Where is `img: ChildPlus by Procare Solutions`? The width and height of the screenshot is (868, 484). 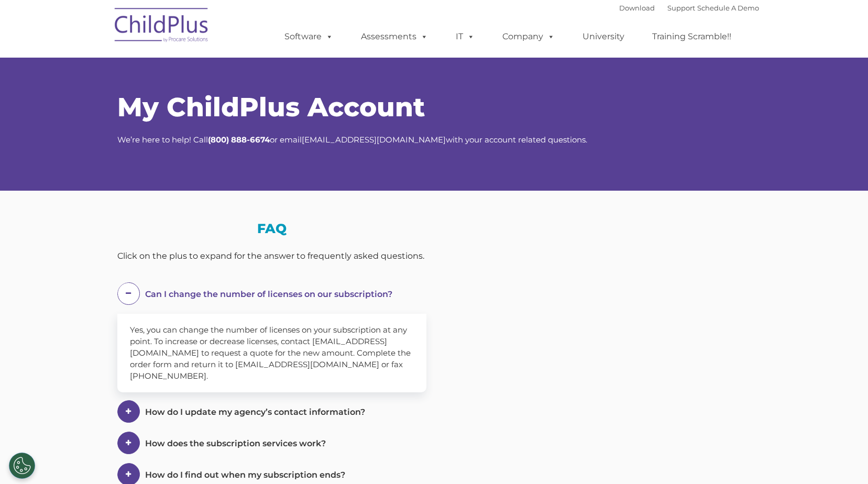 img: ChildPlus by Procare Solutions is located at coordinates (162, 27).